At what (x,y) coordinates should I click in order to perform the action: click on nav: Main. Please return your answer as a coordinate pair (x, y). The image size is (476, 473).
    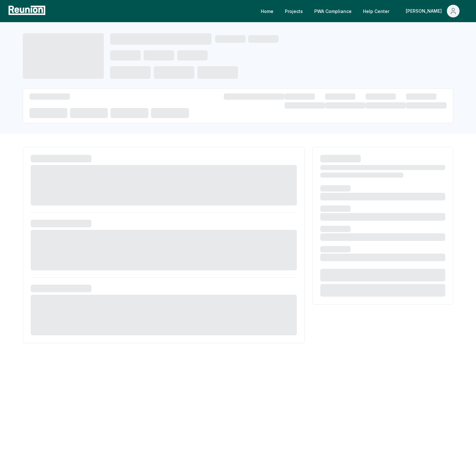
    Looking at the image, I should click on (363, 11).